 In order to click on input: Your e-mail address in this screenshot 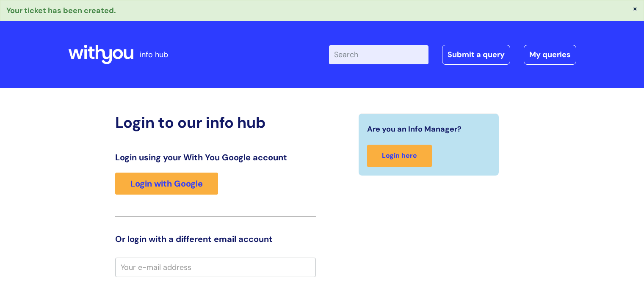, I will do `click(216, 267)`.